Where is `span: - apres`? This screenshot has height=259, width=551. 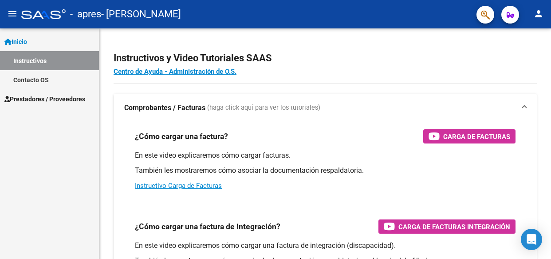 span: - apres is located at coordinates (86, 14).